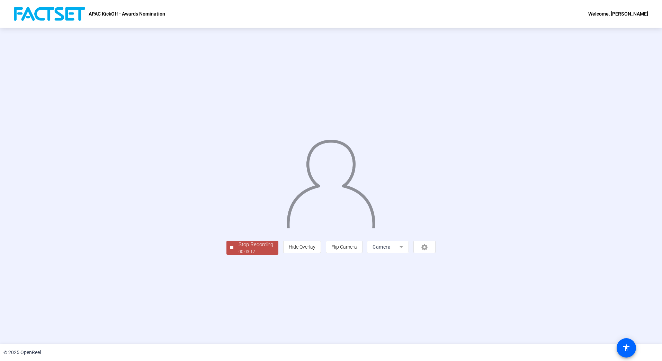 The height and width of the screenshot is (361, 662). Describe the element at coordinates (344, 247) in the screenshot. I see `span: Flip Camera` at that location.